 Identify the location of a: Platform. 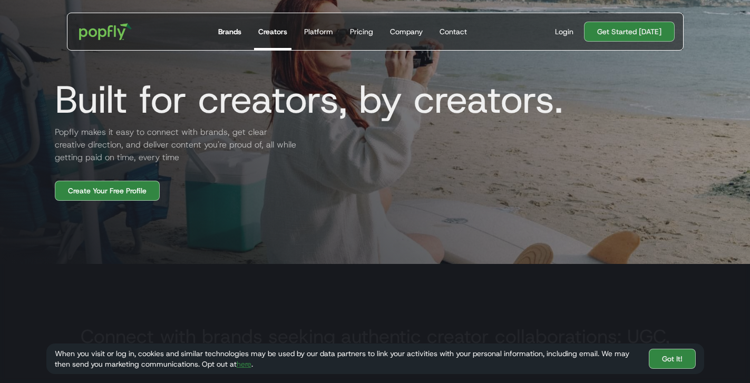
(318, 32).